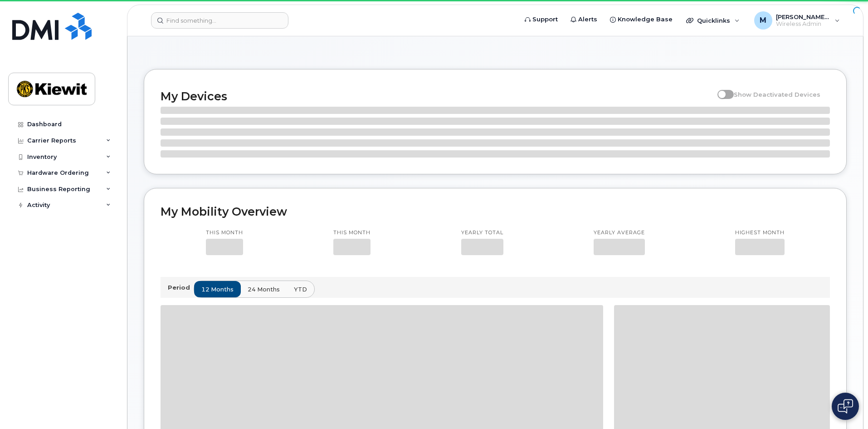 This screenshot has height=429, width=868. Describe the element at coordinates (180, 287) in the screenshot. I see `p: Period` at that location.